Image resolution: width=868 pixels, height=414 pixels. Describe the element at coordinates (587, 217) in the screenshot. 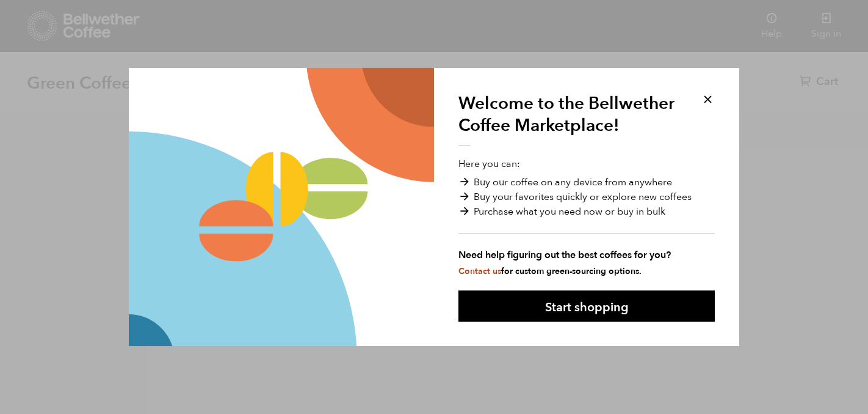

I see `p: Here you can:` at that location.